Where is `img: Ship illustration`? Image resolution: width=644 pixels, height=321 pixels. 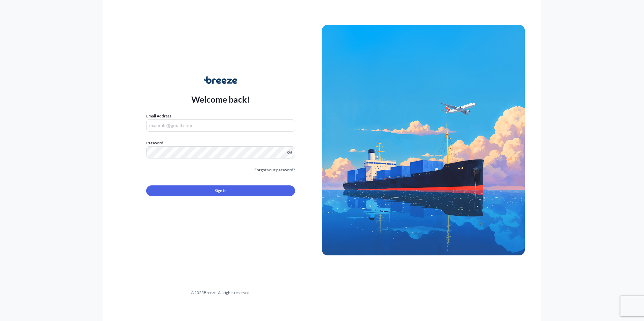 img: Ship illustration is located at coordinates (423, 140).